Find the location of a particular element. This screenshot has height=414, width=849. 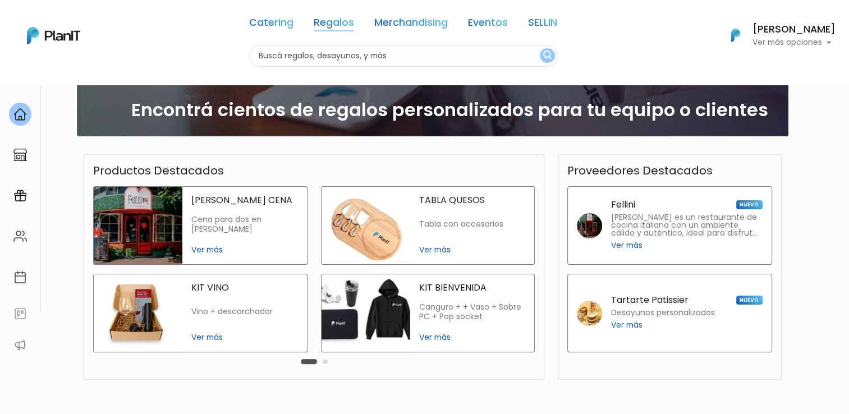

button: Carousel Page 2 is located at coordinates (325, 361).